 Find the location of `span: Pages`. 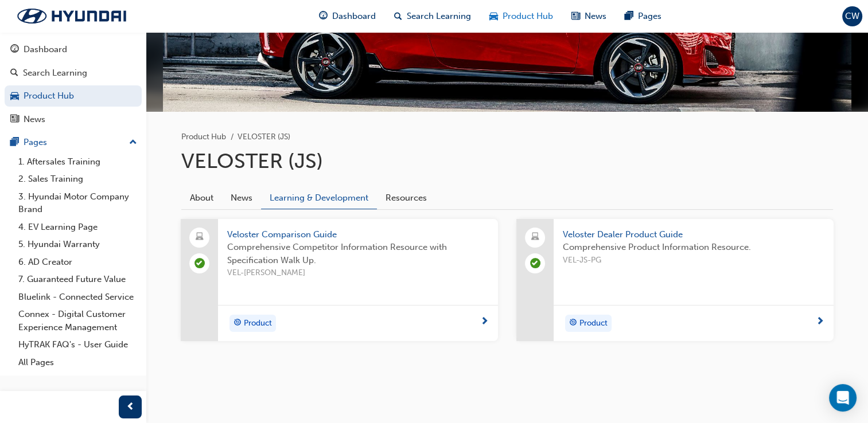

span: Pages is located at coordinates (650, 16).